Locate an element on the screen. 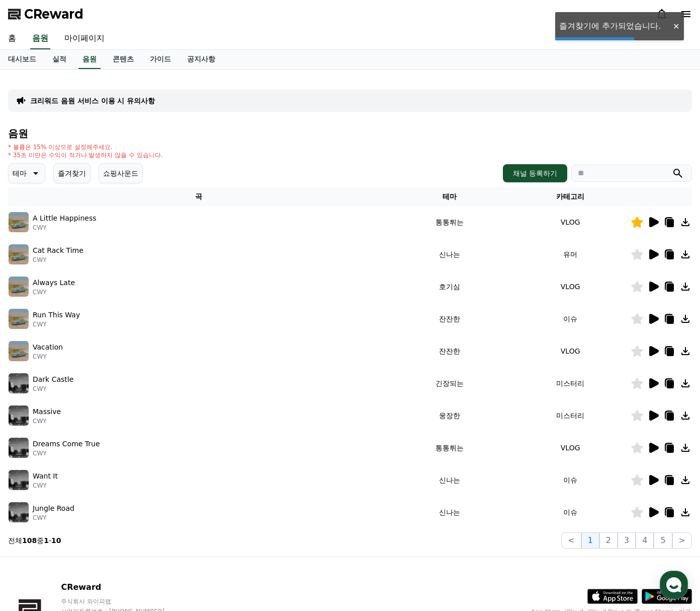  p: Always Late is located at coordinates (54, 282).